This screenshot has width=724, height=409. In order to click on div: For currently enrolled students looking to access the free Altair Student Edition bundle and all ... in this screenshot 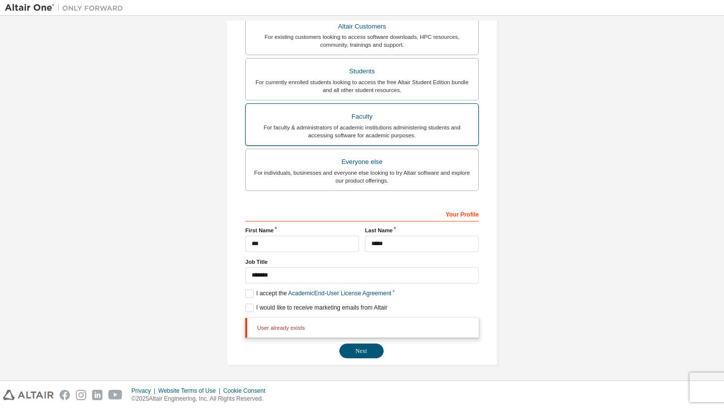, I will do `click(362, 86)`.